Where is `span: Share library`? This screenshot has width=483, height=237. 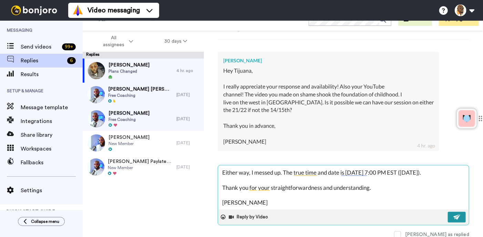 span: Share library is located at coordinates (52, 135).